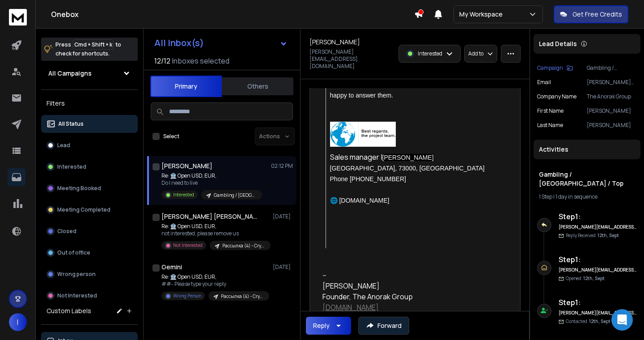  What do you see at coordinates (89, 231) in the screenshot?
I see `button: Closed` at bounding box center [89, 231].